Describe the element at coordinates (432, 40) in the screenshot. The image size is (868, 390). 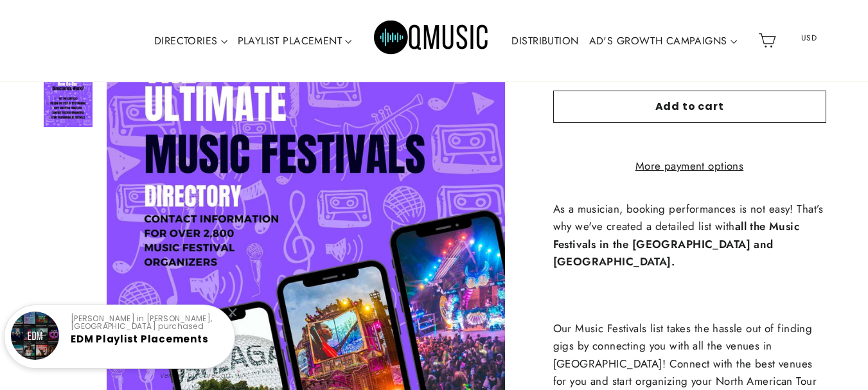
I see `img: Q Music Promotions` at that location.